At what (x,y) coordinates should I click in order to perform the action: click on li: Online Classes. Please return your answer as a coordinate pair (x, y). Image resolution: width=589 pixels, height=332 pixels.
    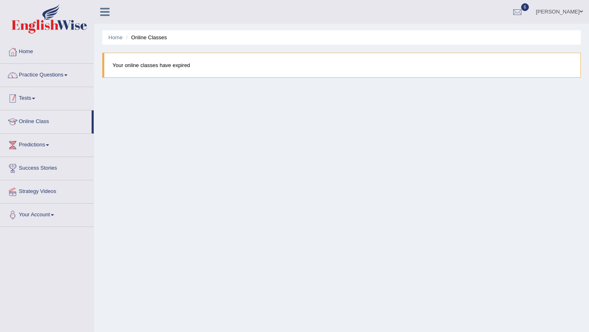
    Looking at the image, I should click on (145, 37).